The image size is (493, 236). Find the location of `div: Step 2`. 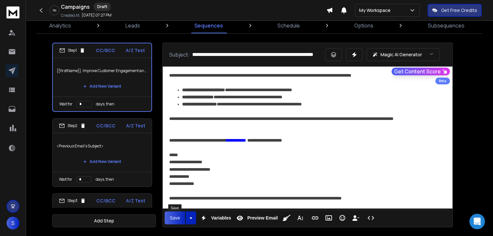

div: Step 2 is located at coordinates (72, 126).